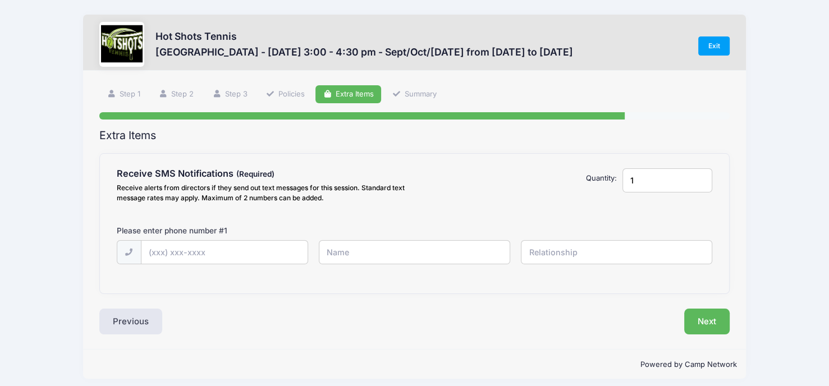  What do you see at coordinates (285, 94) in the screenshot?
I see `a: Policies` at bounding box center [285, 94].